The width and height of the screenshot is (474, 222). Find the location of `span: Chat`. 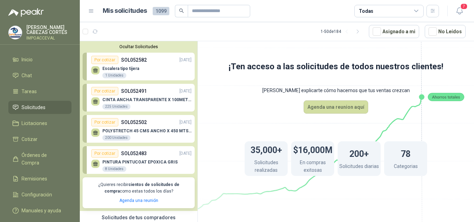

span: Chat is located at coordinates (27, 76).